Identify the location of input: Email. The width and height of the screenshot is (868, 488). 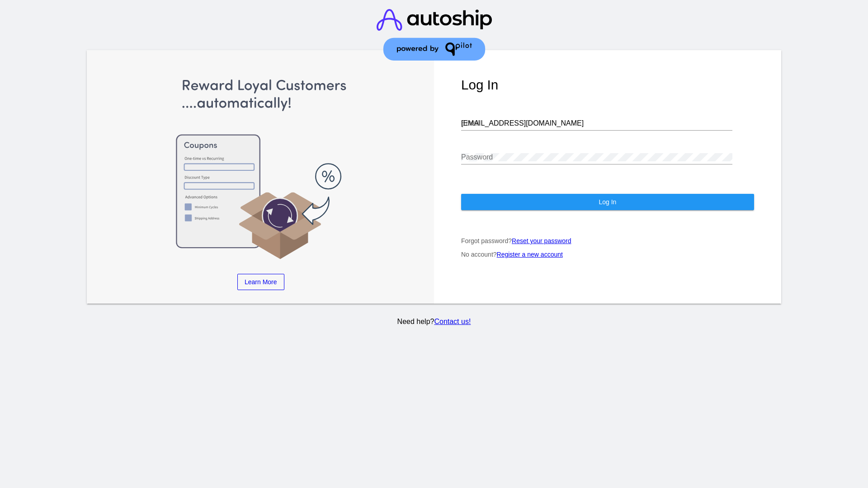
(597, 123).